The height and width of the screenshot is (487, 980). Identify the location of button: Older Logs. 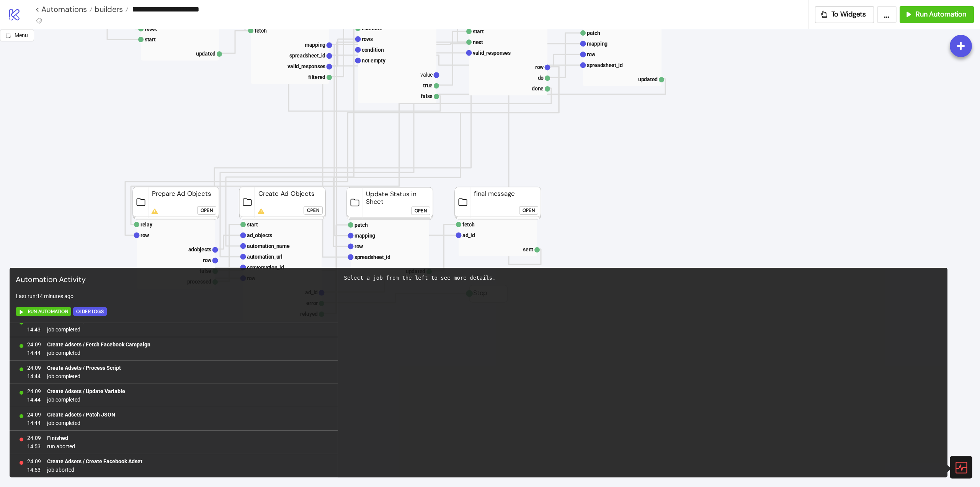
(90, 311).